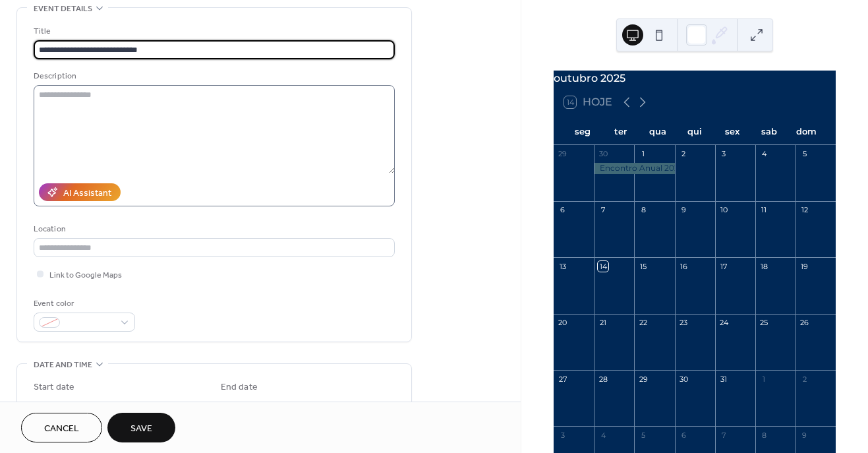  What do you see at coordinates (805, 322) in the screenshot?
I see `div: 26` at bounding box center [805, 322].